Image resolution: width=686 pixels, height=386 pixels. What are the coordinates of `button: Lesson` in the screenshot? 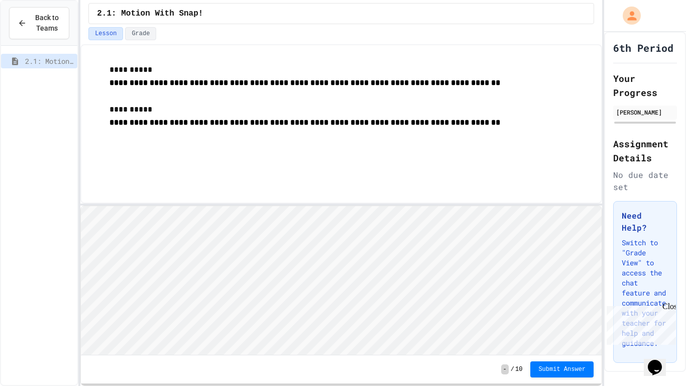 It's located at (105, 34).